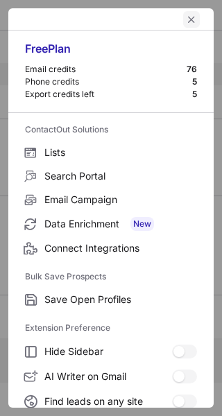 The width and height of the screenshot is (222, 416). What do you see at coordinates (105, 69) in the screenshot?
I see `div: Email credits` at bounding box center [105, 69].